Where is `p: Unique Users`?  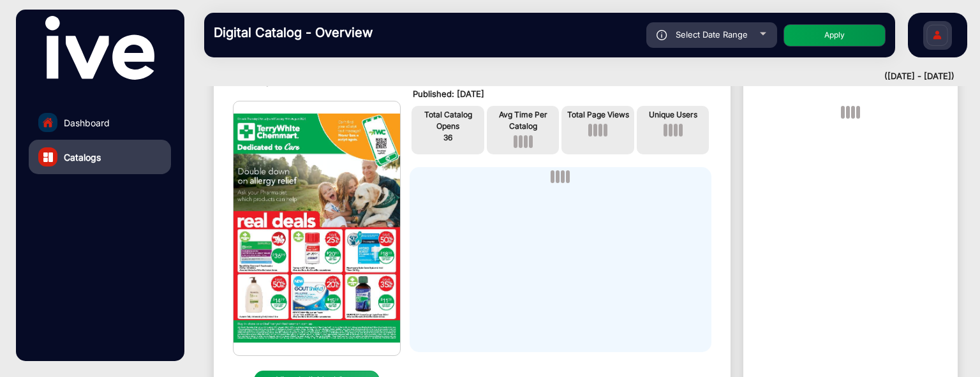
p: Unique Users is located at coordinates (674, 115).